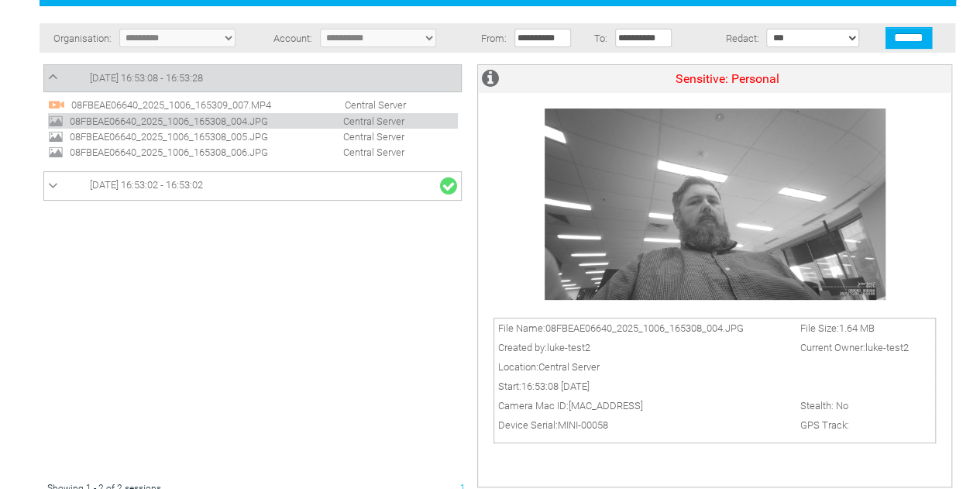 Image resolution: width=980 pixels, height=489 pixels. What do you see at coordinates (646, 329) in the screenshot?
I see `td: File Name:` at bounding box center [646, 329].